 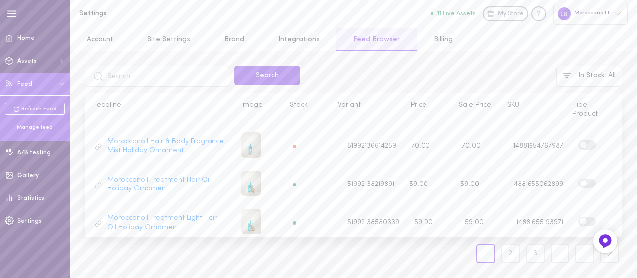 I want to click on a: Refresh Feed, so click(x=35, y=109).